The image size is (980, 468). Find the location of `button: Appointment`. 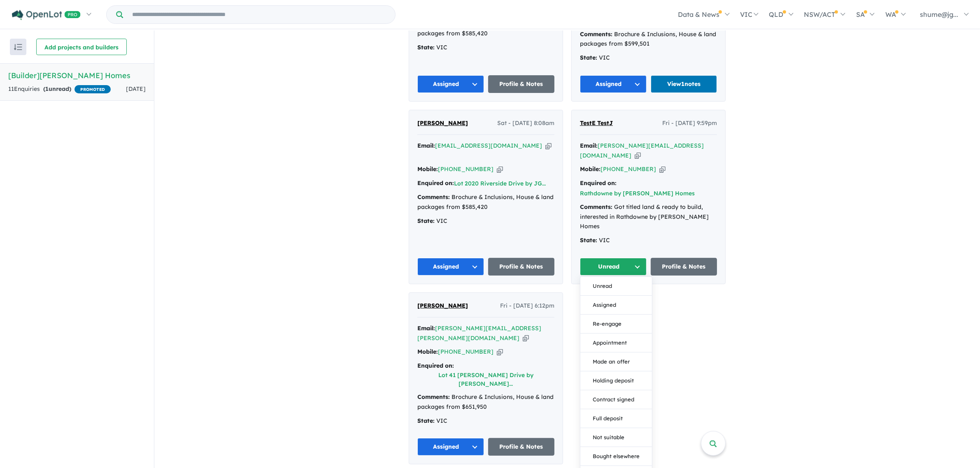

button: Appointment is located at coordinates (616, 343).